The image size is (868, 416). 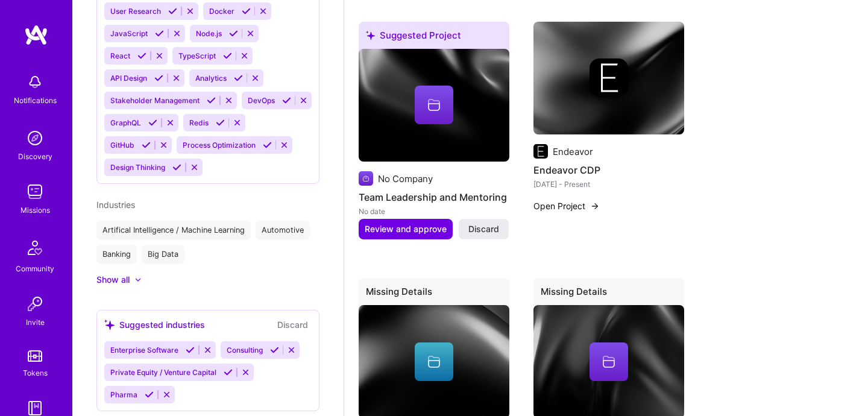 What do you see at coordinates (35, 210) in the screenshot?
I see `div: Missions` at bounding box center [35, 210].